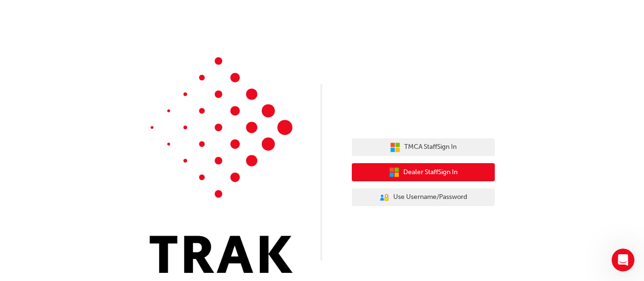 Image resolution: width=644 pixels, height=281 pixels. What do you see at coordinates (430, 147) in the screenshot?
I see `span: TMCA Staff Sign In` at bounding box center [430, 147].